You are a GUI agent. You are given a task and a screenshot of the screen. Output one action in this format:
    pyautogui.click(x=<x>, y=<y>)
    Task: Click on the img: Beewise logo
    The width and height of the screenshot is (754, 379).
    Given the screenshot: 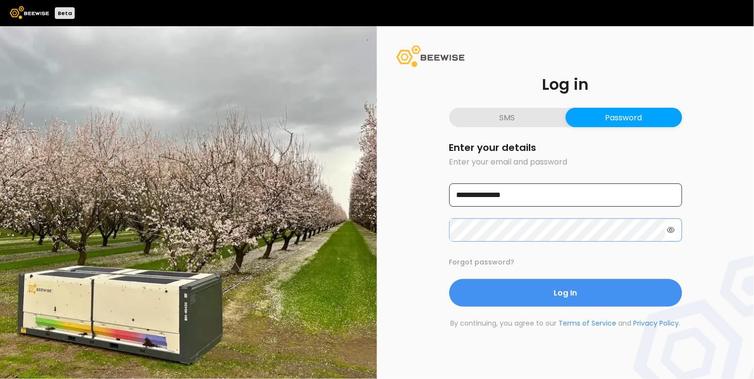 What is the action you would take?
    pyautogui.click(x=29, y=13)
    